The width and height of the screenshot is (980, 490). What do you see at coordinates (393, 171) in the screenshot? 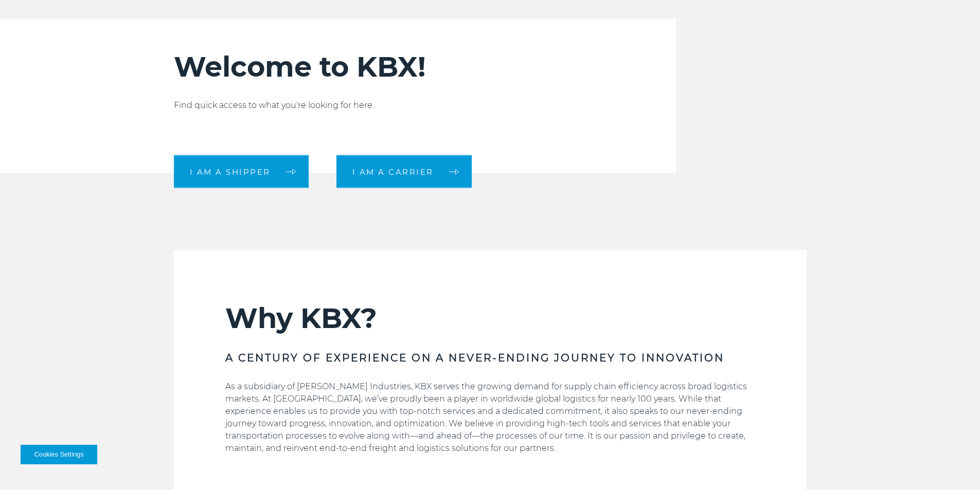
I see `span: I am a carrier` at bounding box center [393, 171].